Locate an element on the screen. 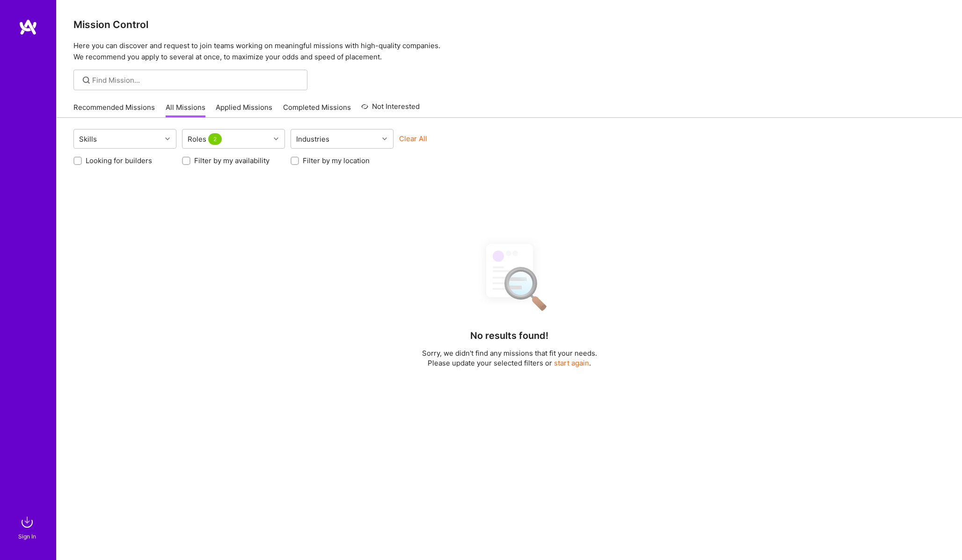 Image resolution: width=962 pixels, height=560 pixels. p: Sorry, we didn't find any missions that fit your needs. is located at coordinates (510, 353).